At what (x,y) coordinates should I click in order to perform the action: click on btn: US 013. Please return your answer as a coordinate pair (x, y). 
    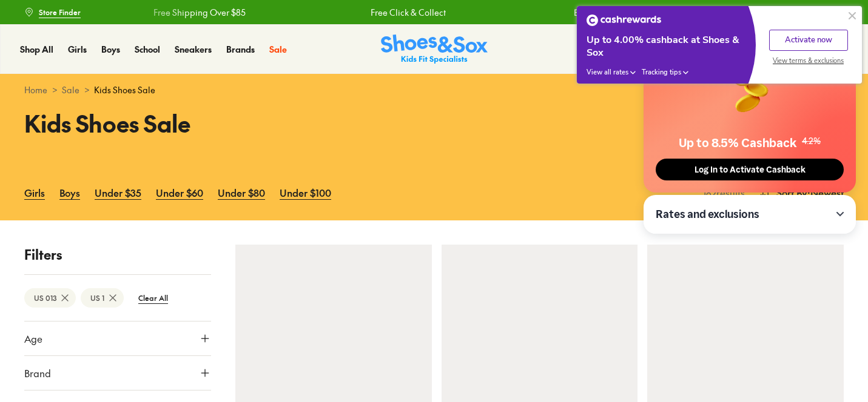
    Looking at the image, I should click on (49, 298).